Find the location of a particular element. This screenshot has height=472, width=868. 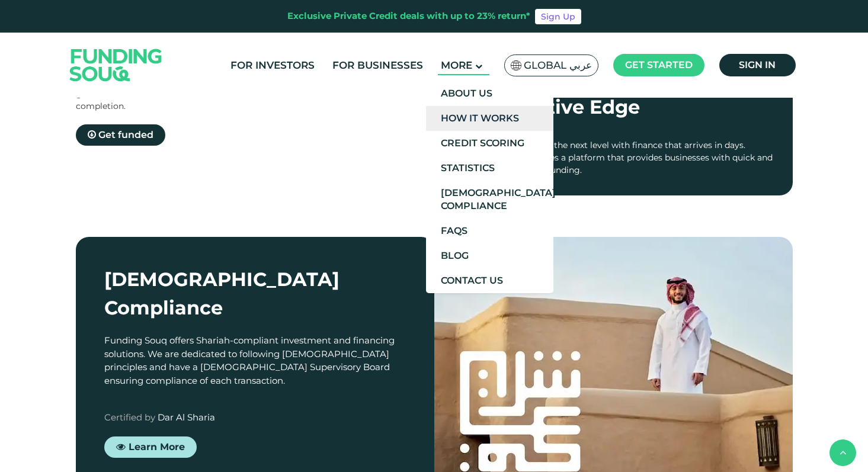

span: Take your business to the next level with finance that arrives in days. Funding Souq provides a p... is located at coordinates (617, 158).